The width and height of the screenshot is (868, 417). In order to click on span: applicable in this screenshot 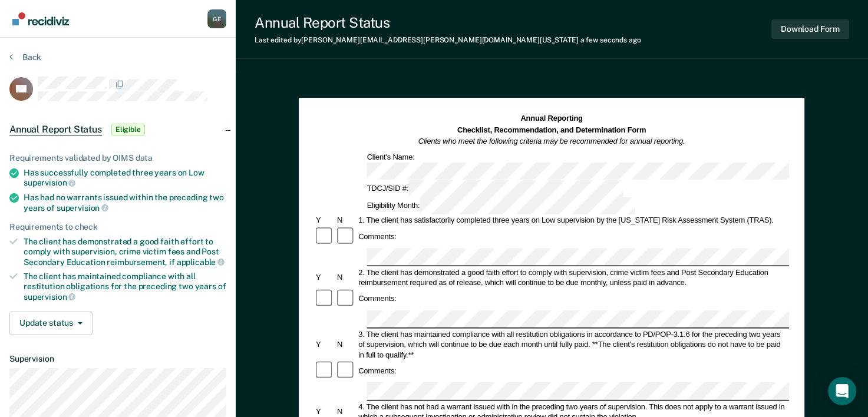, I will do `click(201, 262)`.